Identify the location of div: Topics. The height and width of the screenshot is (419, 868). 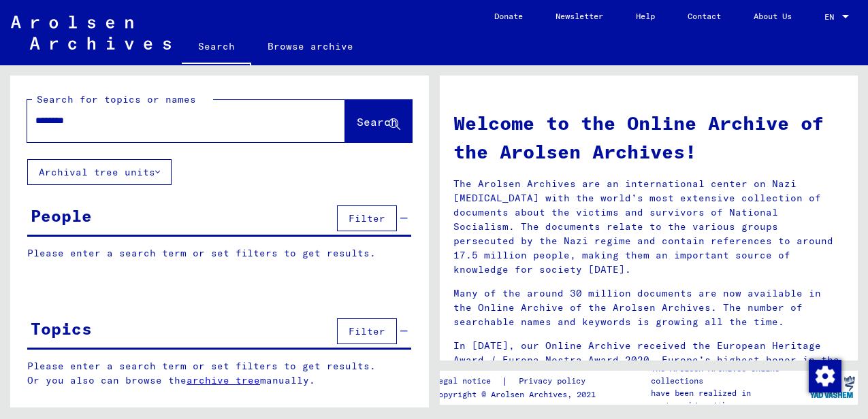
(61, 328).